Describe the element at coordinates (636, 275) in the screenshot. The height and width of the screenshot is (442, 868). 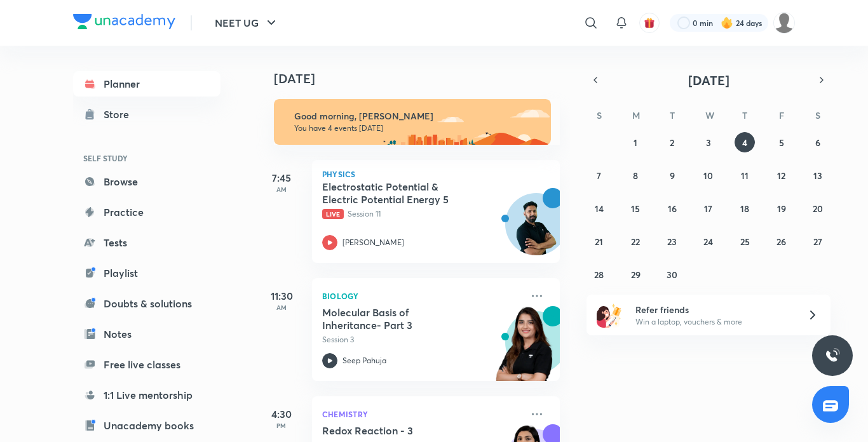
I see `button: September 29, 2025` at that location.